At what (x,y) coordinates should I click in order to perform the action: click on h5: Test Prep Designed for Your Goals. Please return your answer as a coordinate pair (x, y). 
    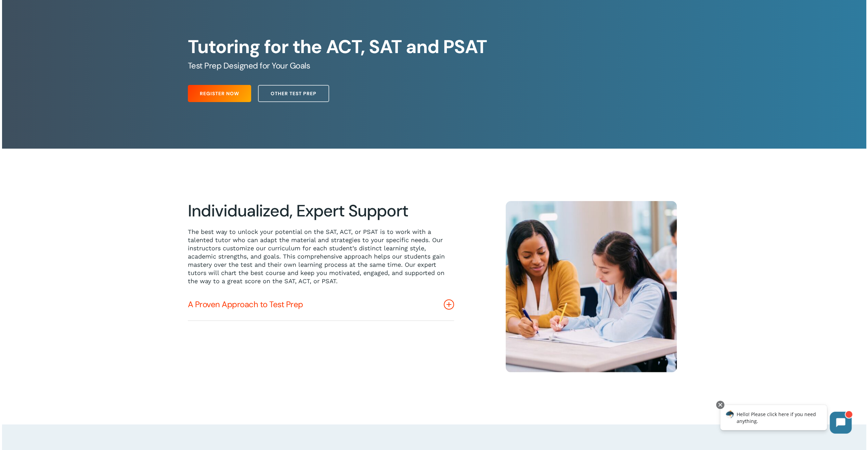
    Looking at the image, I should click on (434, 66).